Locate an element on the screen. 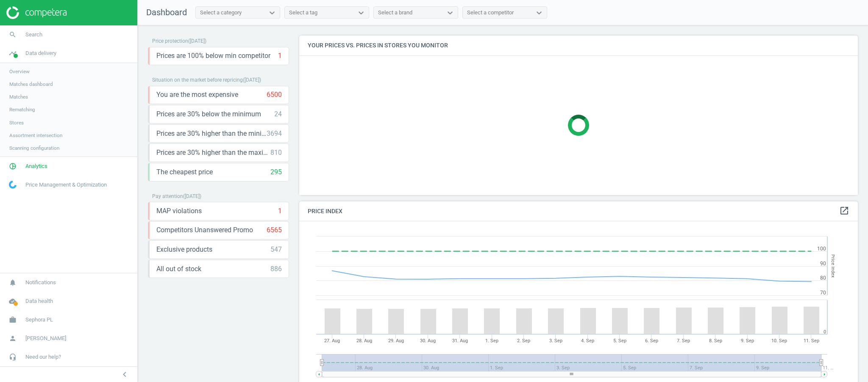 This screenshot has height=382, width=868. span: Pay attention is located at coordinates (168, 196).